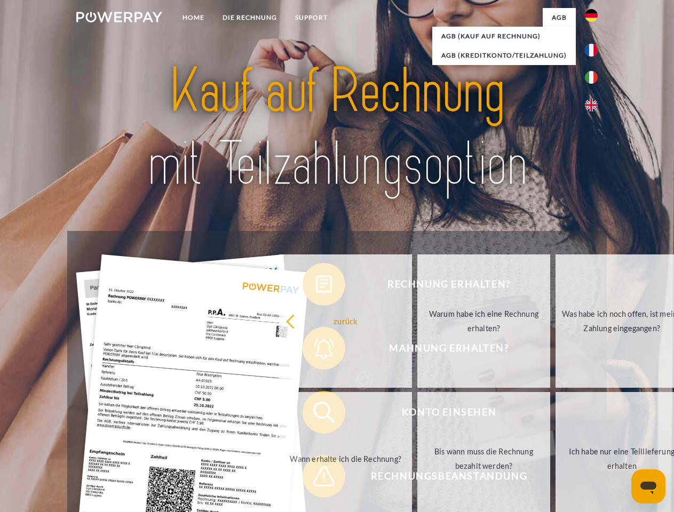  Describe the element at coordinates (504, 55) in the screenshot. I see `a: AGB (Kreditkonto/Teilzahlung)` at that location.